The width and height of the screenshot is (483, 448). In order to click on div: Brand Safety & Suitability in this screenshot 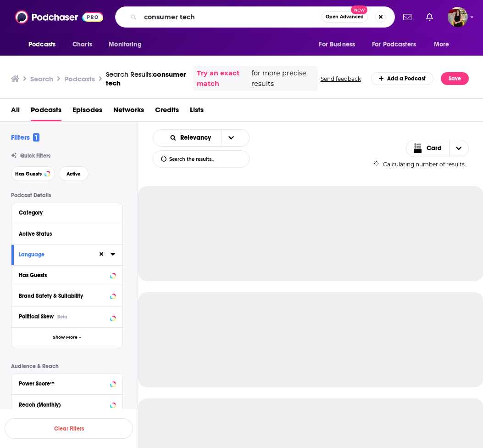, I will do `click(63, 296)`.